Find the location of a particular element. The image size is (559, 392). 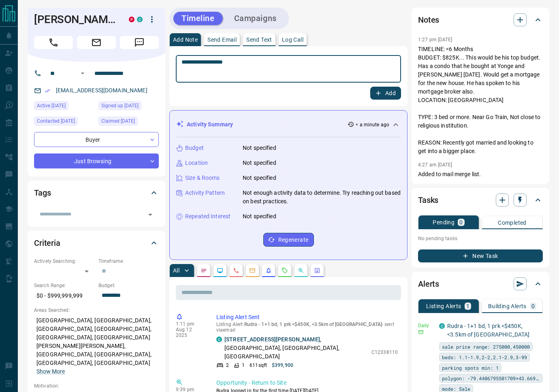

span: Email is located at coordinates (97, 43).